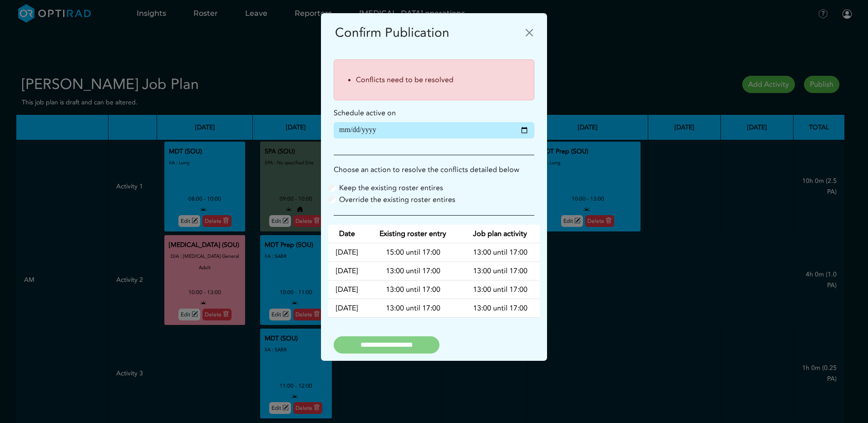 The height and width of the screenshot is (423, 868). I want to click on th: Job plan activity, so click(500, 234).